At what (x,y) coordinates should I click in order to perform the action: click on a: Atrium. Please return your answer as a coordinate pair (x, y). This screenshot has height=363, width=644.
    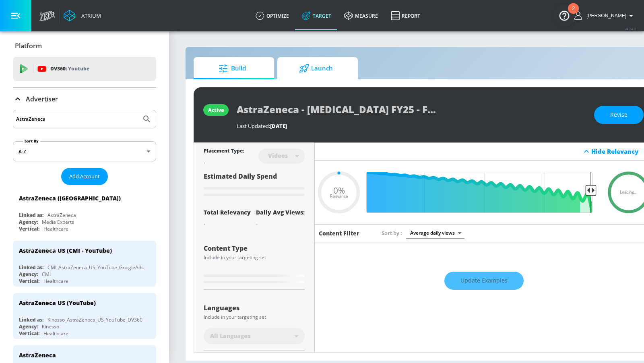
    Looking at the image, I should click on (82, 16).